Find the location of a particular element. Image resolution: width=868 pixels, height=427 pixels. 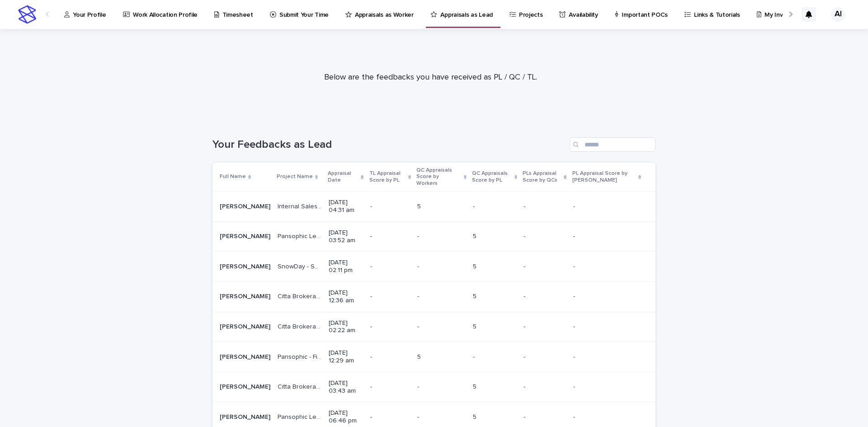

p: Citta Brokerage - DOEN Import Input is located at coordinates (300, 295).